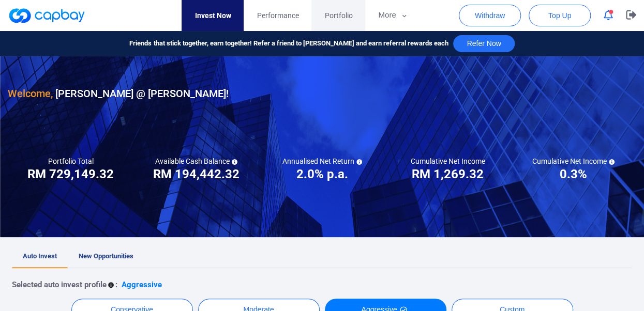 This screenshot has height=311, width=644. What do you see at coordinates (338, 15) in the screenshot?
I see `span: Portfolio` at bounding box center [338, 15].